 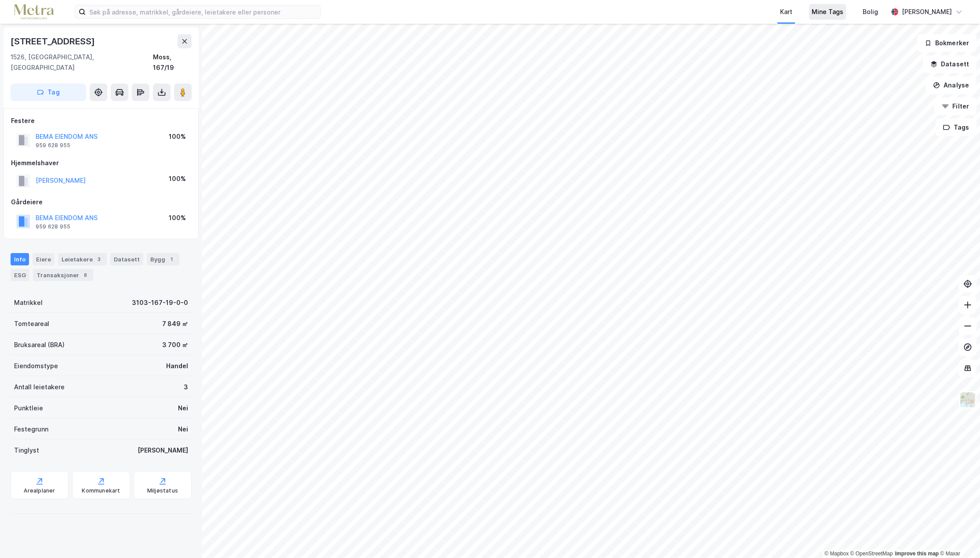 What do you see at coordinates (33, 12) in the screenshot?
I see `img: metra-logo.256734c3b2bbffee19d4.png` at bounding box center [33, 12].